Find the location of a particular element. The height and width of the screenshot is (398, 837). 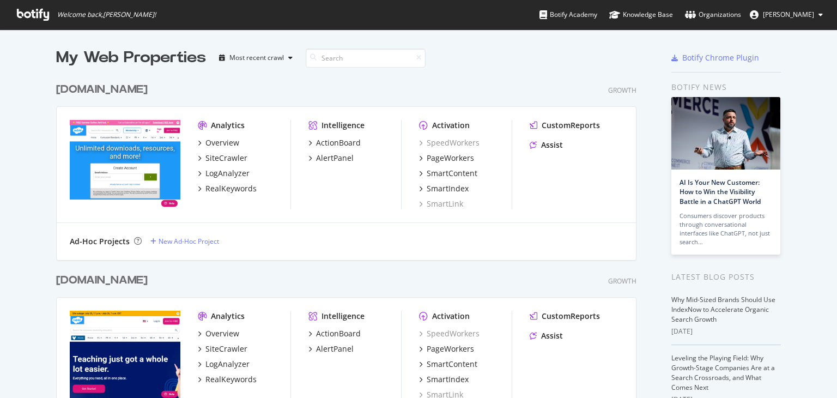

a: AI Is Your New Customer: How to Win the Visibility Battle in a ChatGPT World is located at coordinates (720, 191).